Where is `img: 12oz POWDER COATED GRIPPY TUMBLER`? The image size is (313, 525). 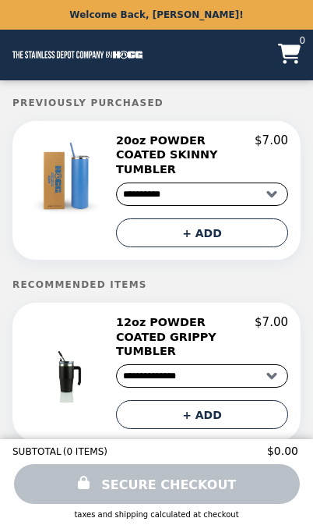
img: 12oz POWDER COATED GRIPPY TUMBLER is located at coordinates (69, 359).